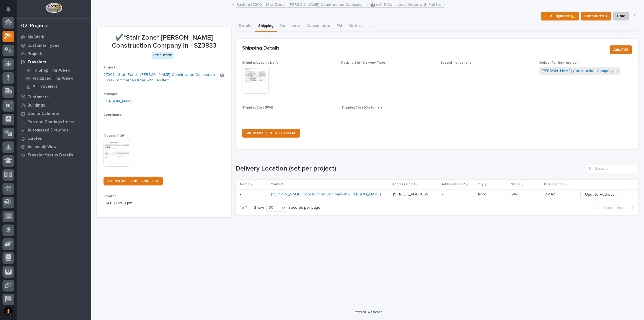  I want to click on span: Project, so click(109, 68).